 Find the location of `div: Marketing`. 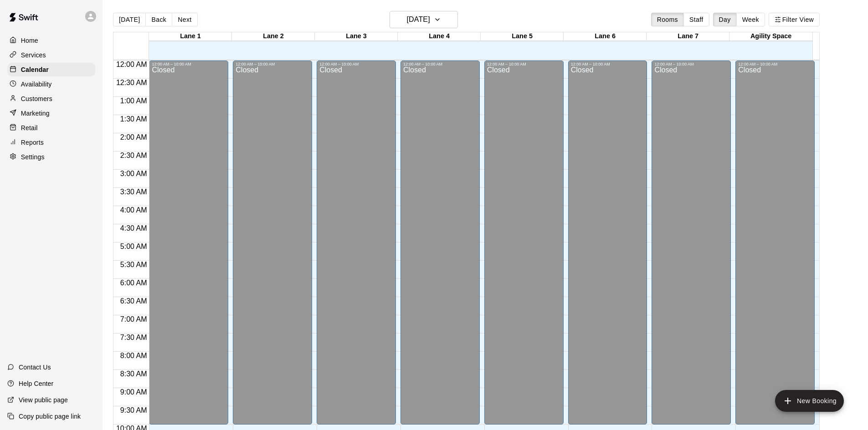

div: Marketing is located at coordinates (51, 114).